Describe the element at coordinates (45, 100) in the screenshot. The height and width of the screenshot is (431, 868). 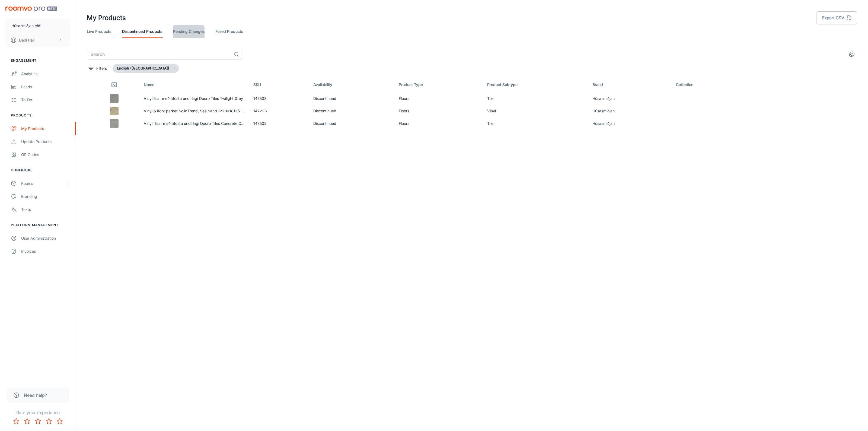
I see `div: To-do` at that location.